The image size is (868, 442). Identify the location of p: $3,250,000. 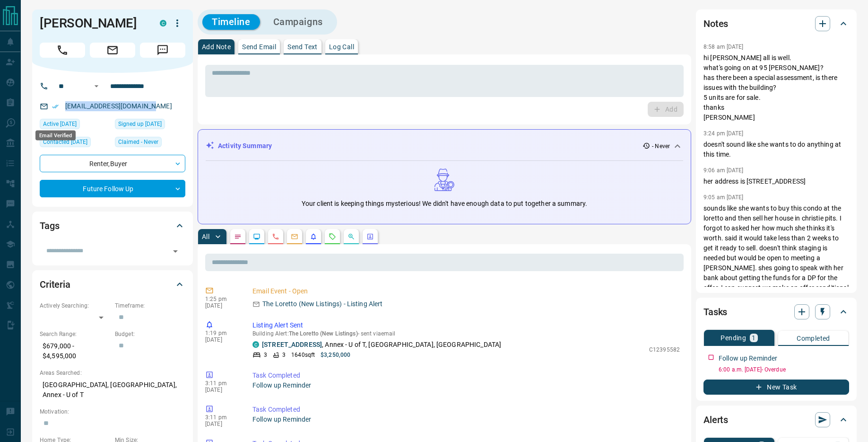
(335, 355).